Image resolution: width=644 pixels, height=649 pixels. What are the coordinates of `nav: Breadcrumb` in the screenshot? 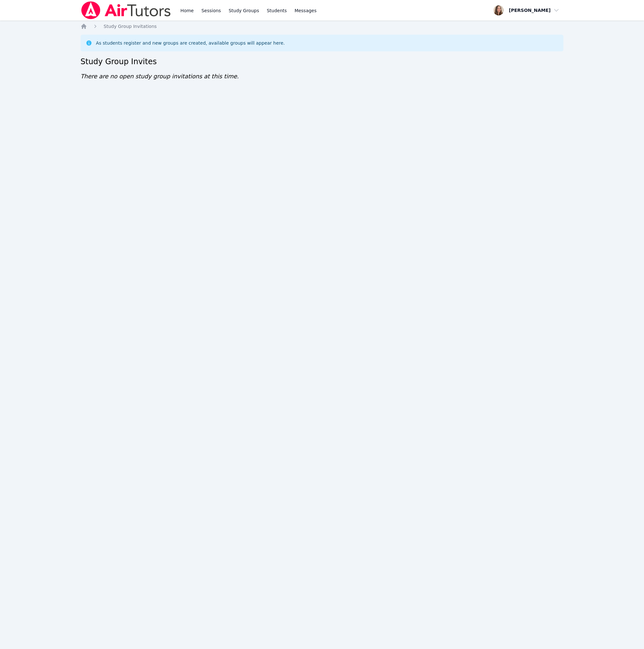 It's located at (322, 27).